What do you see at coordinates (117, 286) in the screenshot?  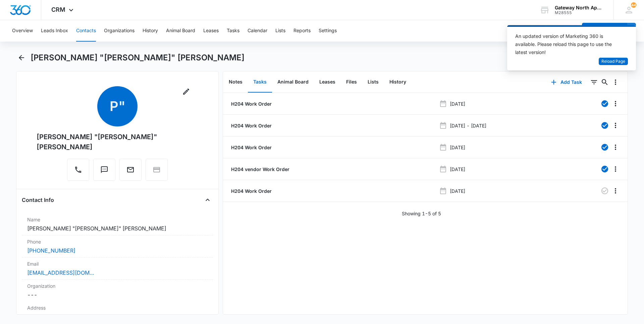 I see `label: Organization` at bounding box center [117, 286].